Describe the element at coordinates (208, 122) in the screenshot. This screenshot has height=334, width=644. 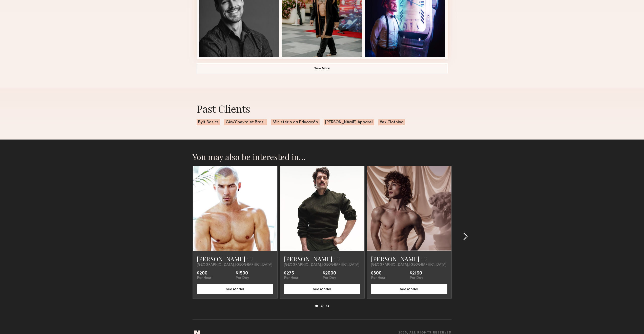
I see `span: Bylt Basics` at that location.